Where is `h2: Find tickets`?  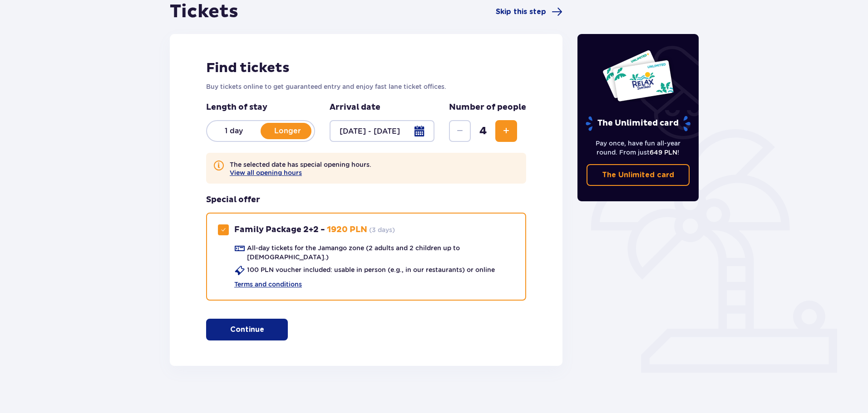
h2: Find tickets is located at coordinates (366, 68).